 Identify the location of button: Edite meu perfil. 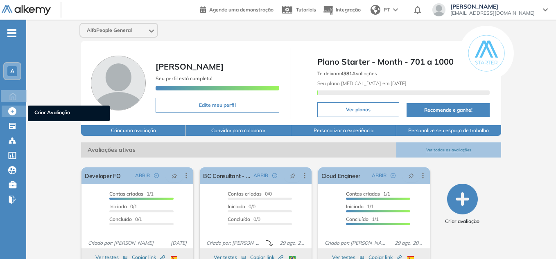
(217, 105).